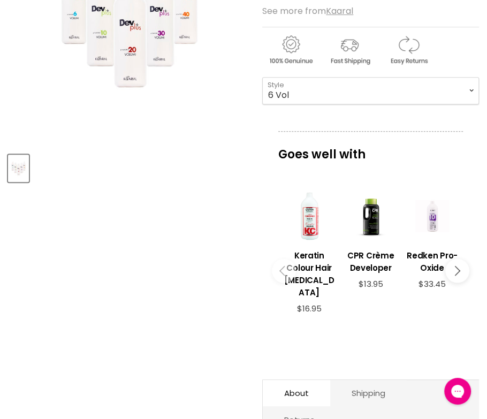 This screenshot has height=419, width=487. I want to click on a: View product:Redken Pro-Oxide, so click(432, 260).